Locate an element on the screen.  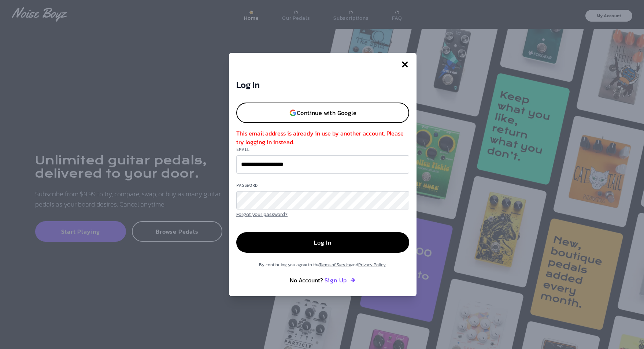
p: This email address is already in use by another account. Please try logging in instead. is located at coordinates (323, 138).